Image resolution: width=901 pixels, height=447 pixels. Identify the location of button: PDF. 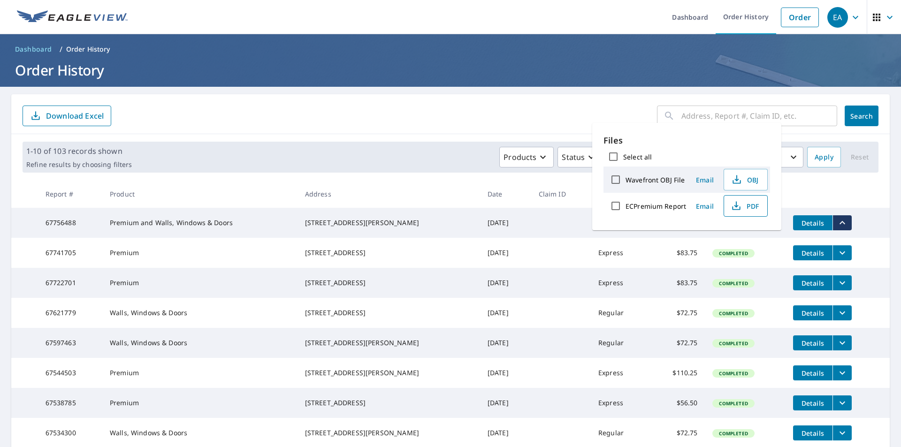
(746, 206).